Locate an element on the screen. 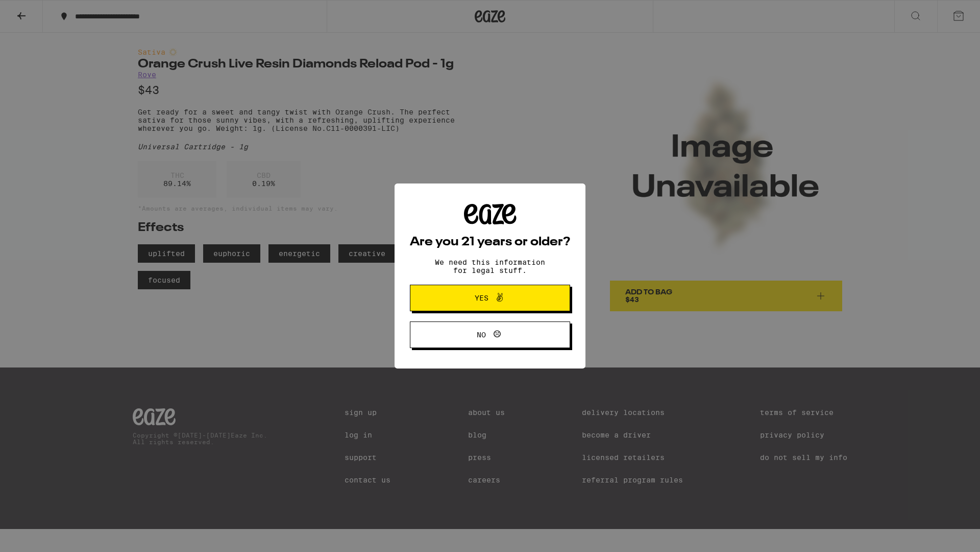 The height and width of the screenshot is (552, 980). button: Yes is located at coordinates (490, 298).